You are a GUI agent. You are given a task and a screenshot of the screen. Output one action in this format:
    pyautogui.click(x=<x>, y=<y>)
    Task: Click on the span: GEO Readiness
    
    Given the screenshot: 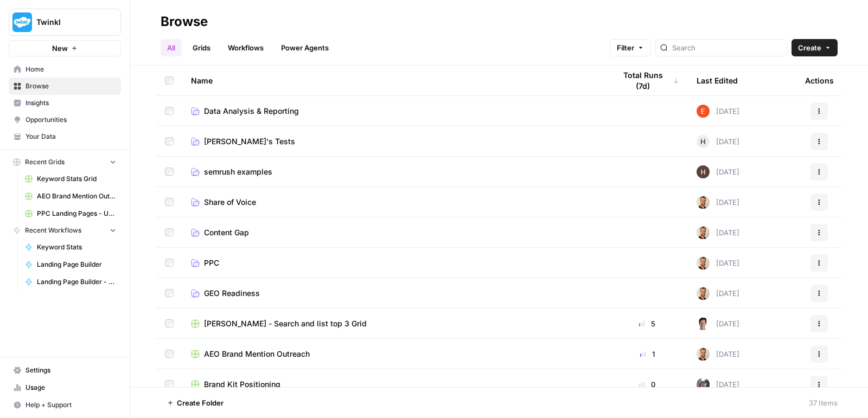 What is the action you would take?
    pyautogui.click(x=232, y=293)
    